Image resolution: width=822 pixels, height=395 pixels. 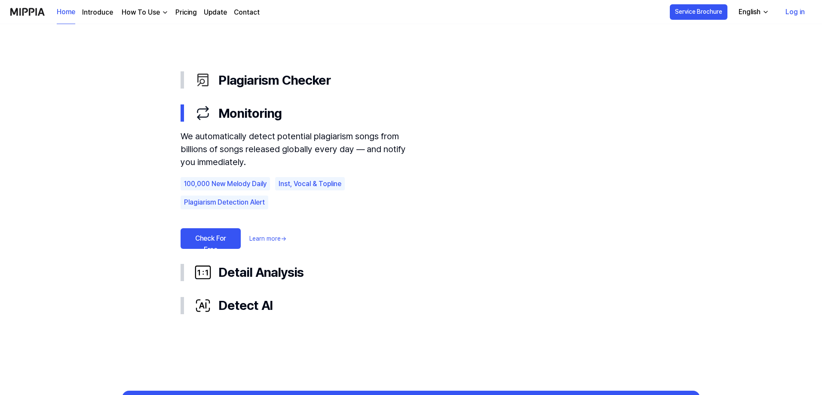 What do you see at coordinates (215, 12) in the screenshot?
I see `a: Update` at bounding box center [215, 12].